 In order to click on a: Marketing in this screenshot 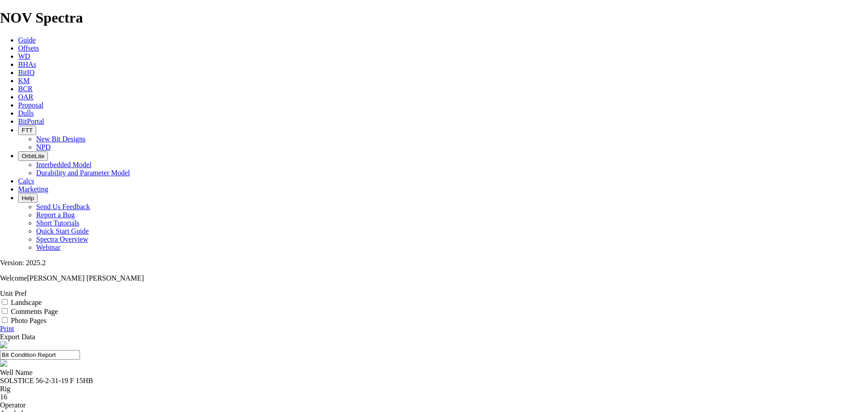, I will do `click(33, 189)`.